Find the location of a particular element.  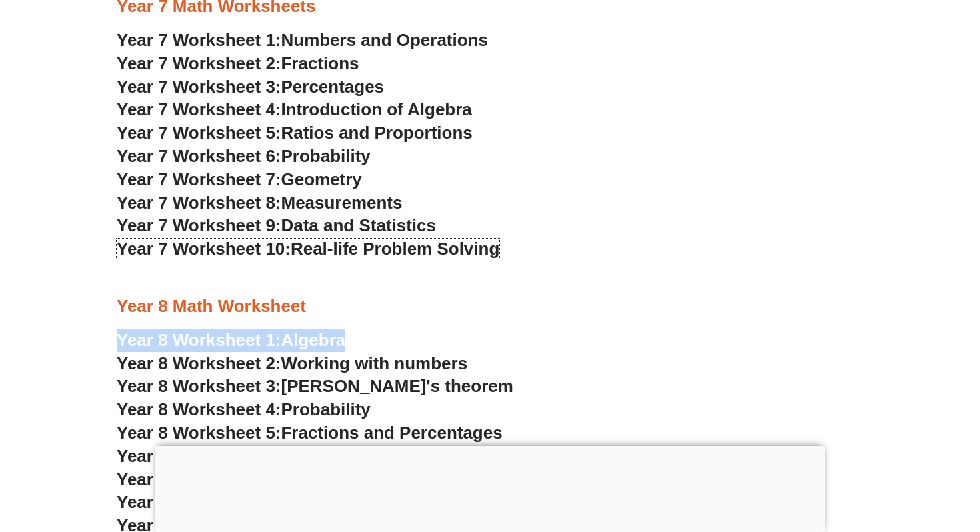

span: Year 7 Worksheet 3: is located at coordinates (198, 86).